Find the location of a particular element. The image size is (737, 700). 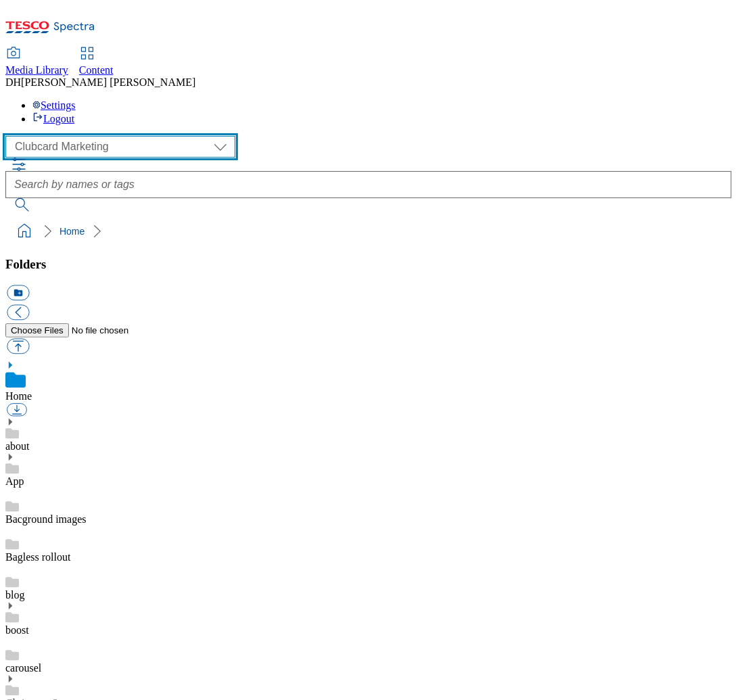

a: about is located at coordinates (18, 446).